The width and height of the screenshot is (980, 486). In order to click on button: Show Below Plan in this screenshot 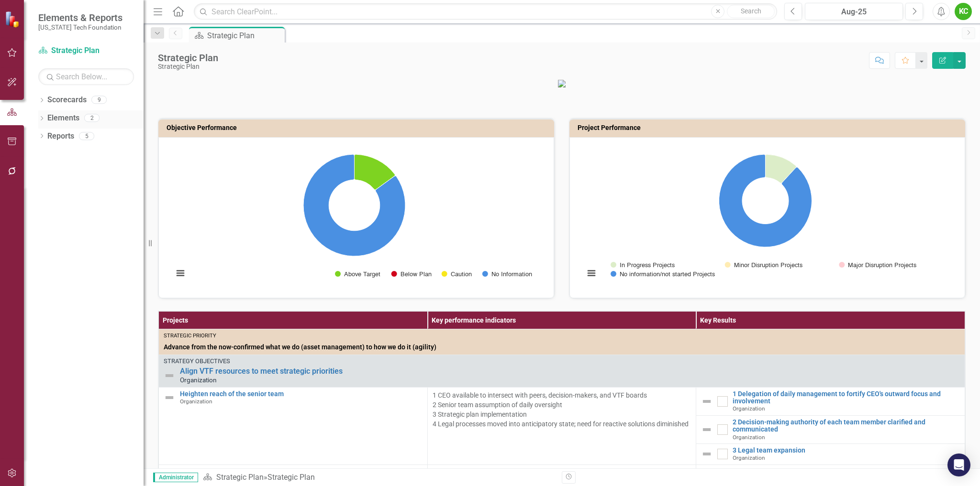, I will do `click(411, 274)`.